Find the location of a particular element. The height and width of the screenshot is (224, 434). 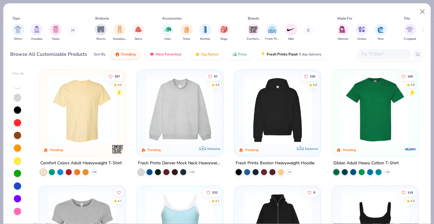

div: filter for Hoodies is located at coordinates (37, 32).